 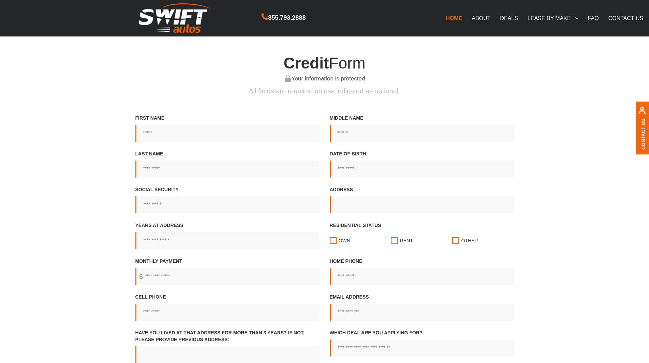 What do you see at coordinates (422, 205) in the screenshot?
I see `input: Address` at bounding box center [422, 205].